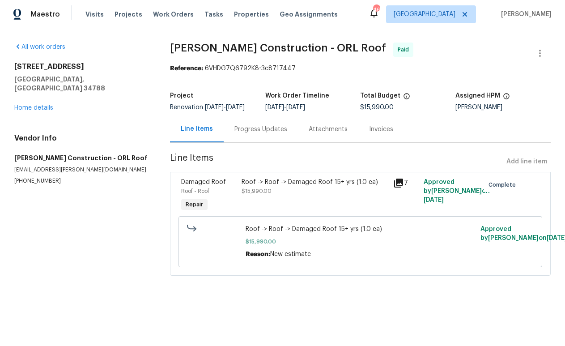 This screenshot has height=346, width=565. What do you see at coordinates (360, 229) in the screenshot?
I see `span: Roof -> Roof -> Damaged Roof 15+ yrs (1.0 ea)` at bounding box center [360, 229].